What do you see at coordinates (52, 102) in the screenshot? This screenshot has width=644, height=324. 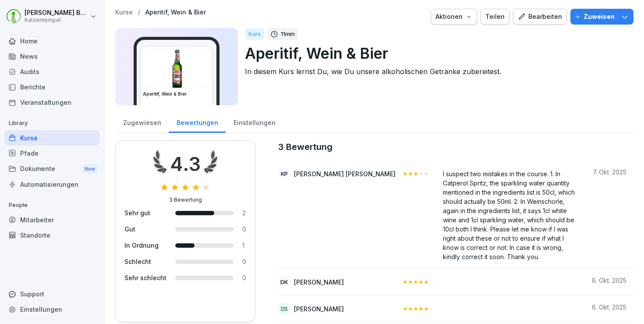 I see `a: Veranstaltungen` at bounding box center [52, 102].